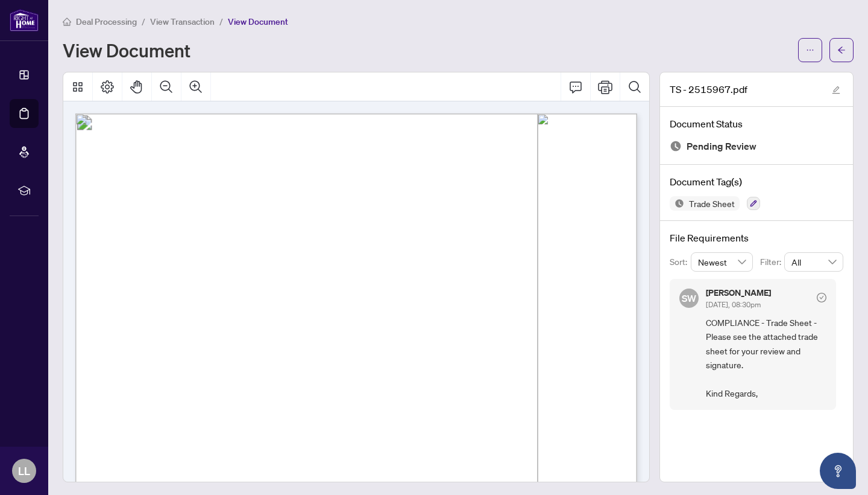  Describe the element at coordinates (841, 50) in the screenshot. I see `span: arrow-left` at that location.